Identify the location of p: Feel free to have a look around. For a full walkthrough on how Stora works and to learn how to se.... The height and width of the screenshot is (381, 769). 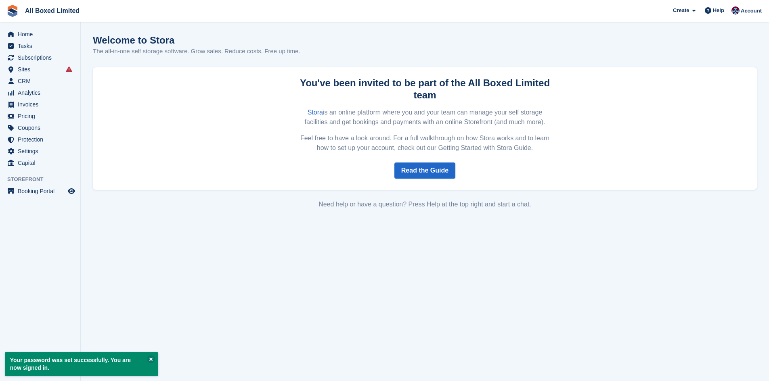
(425, 143).